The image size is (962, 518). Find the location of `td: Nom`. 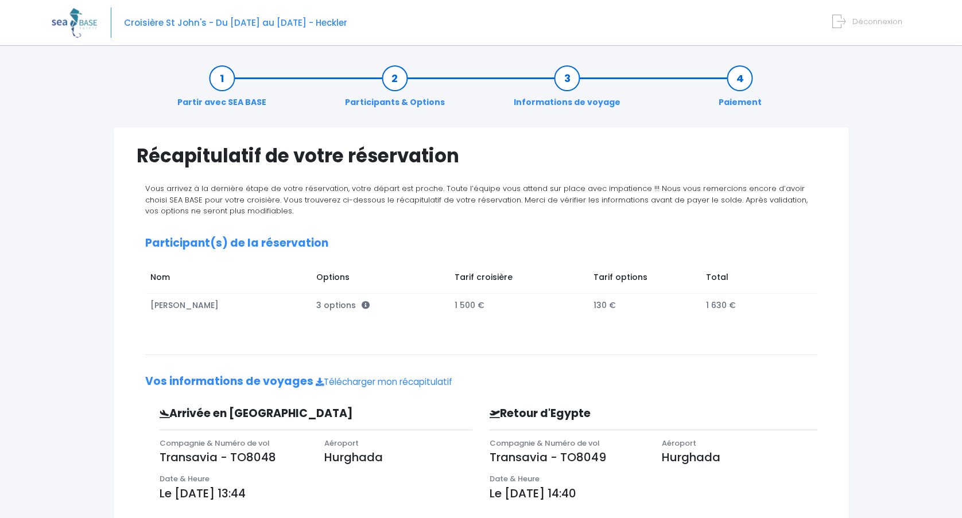

td: Nom is located at coordinates (228, 279).